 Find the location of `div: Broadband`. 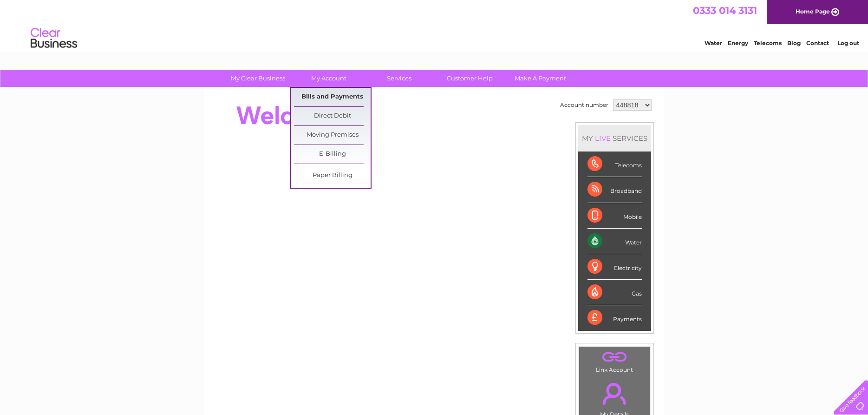

div: Broadband is located at coordinates (614, 189).